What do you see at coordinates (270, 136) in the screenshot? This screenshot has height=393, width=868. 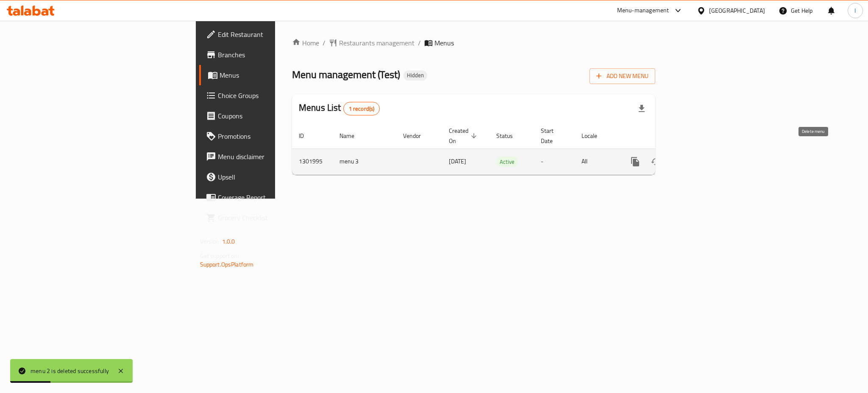 I see `a: Promotions` at bounding box center [270, 136].